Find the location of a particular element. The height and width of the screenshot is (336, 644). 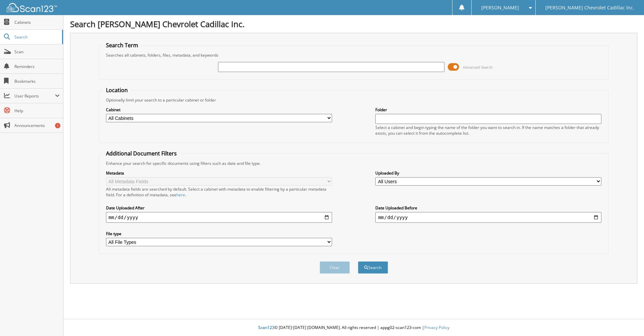

span: Scan is located at coordinates (37, 51).